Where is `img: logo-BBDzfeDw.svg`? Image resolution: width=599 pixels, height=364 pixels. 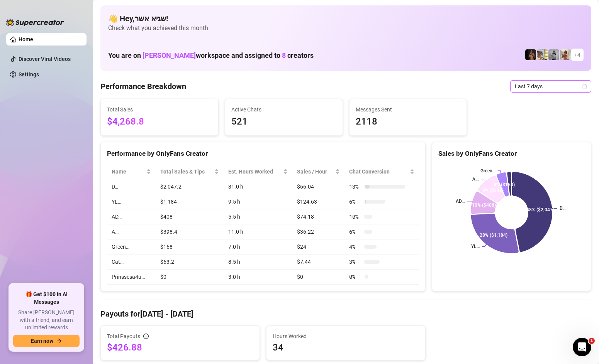 img: logo-BBDzfeDw.svg is located at coordinates (35, 22).